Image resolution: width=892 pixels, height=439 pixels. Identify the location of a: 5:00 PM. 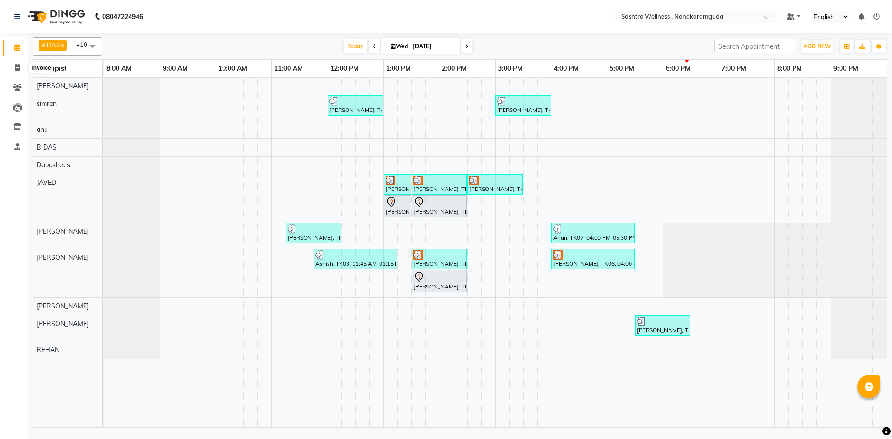
(622, 68).